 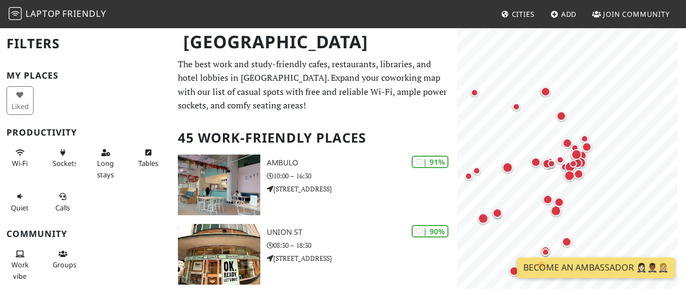 I want to click on h3: Ambulo, so click(x=362, y=163).